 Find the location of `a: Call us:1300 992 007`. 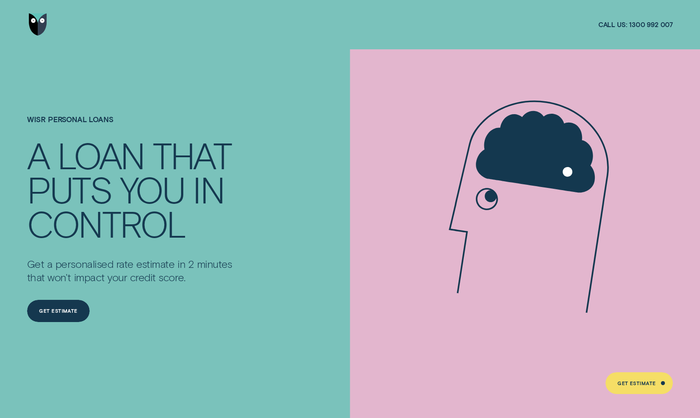

a: Call us:1300 992 007 is located at coordinates (636, 24).